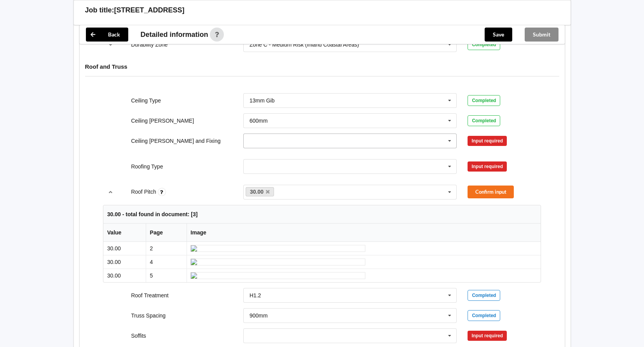  I want to click on div: 13mm Gib, so click(262, 101).